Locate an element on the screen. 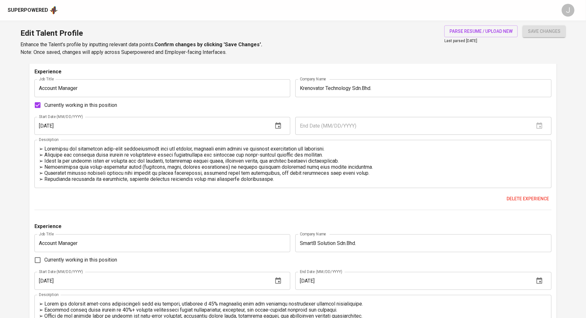 The image size is (586, 318). div: Superpowered is located at coordinates (28, 10).